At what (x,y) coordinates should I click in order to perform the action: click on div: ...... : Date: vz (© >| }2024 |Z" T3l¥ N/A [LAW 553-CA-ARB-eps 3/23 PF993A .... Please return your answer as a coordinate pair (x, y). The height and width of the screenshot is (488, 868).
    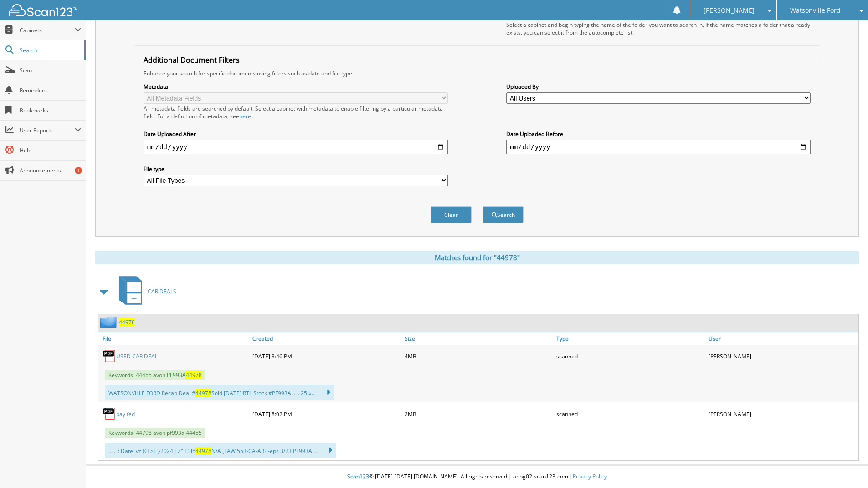
    Looking at the image, I should click on (220, 451).